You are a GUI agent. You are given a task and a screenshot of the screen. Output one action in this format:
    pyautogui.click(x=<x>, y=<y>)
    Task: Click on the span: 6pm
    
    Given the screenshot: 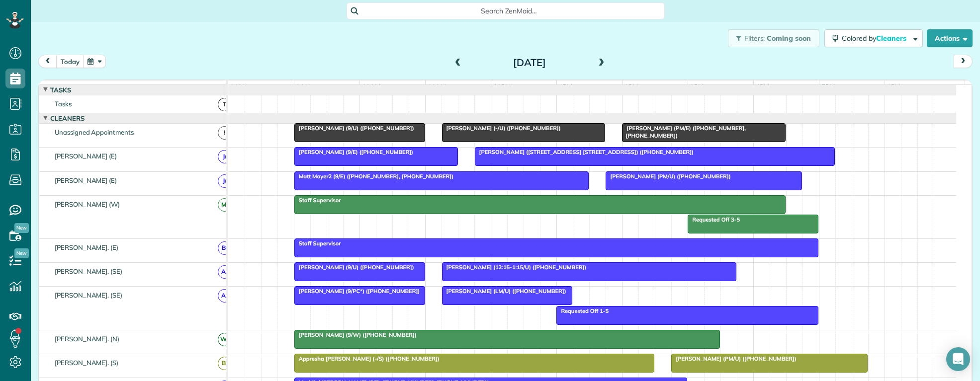 What is the action you would take?
    pyautogui.click(x=894, y=87)
    